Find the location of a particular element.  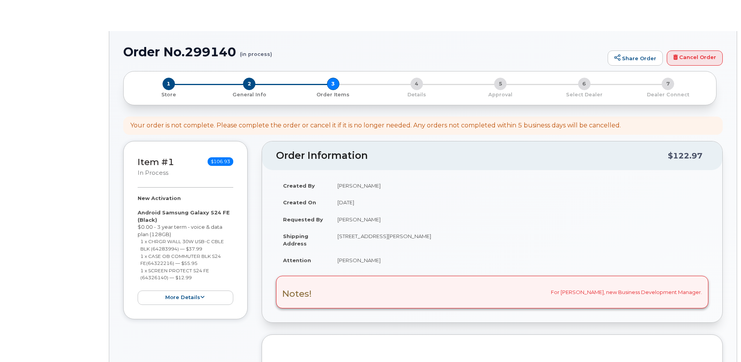

small: (in process) is located at coordinates (256, 51).